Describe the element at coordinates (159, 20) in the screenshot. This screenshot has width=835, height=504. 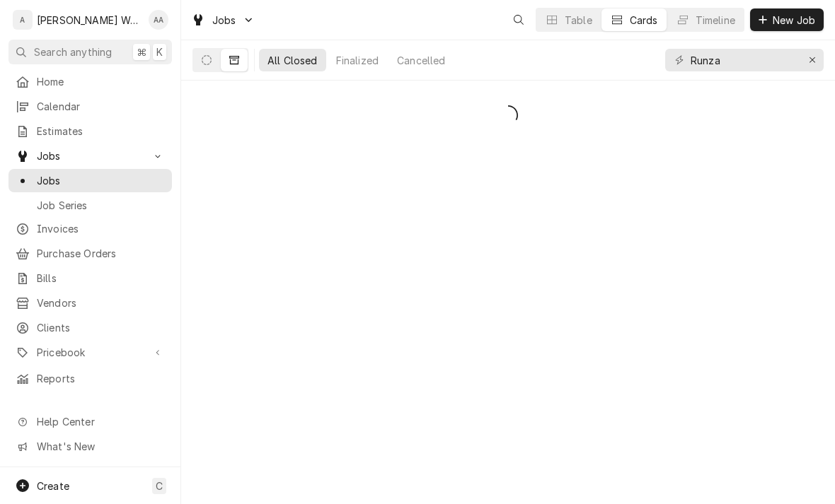
I see `div: Aaron Anderson's Avatar` at that location.